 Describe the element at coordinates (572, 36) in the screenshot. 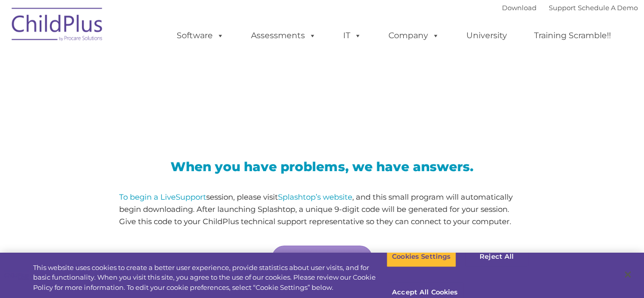

I see `a: Training Scramble!!` at that location.